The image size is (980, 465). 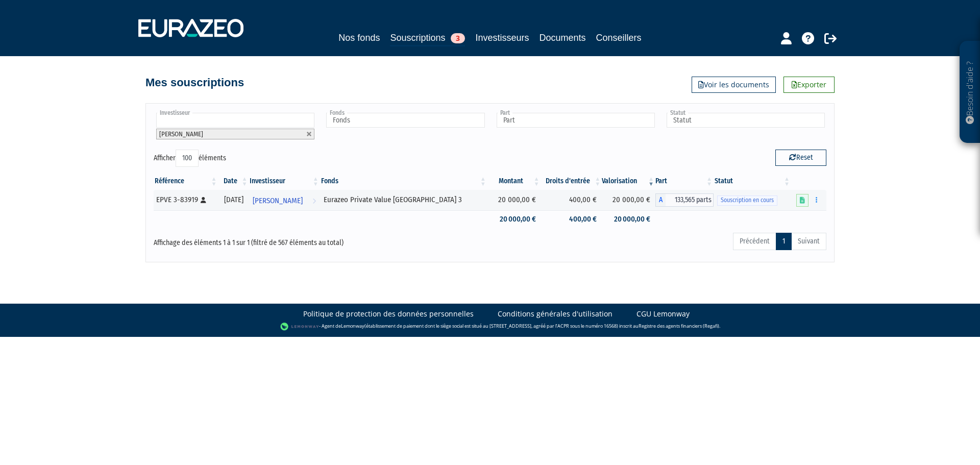 I want to click on a: Nos fonds, so click(x=359, y=38).